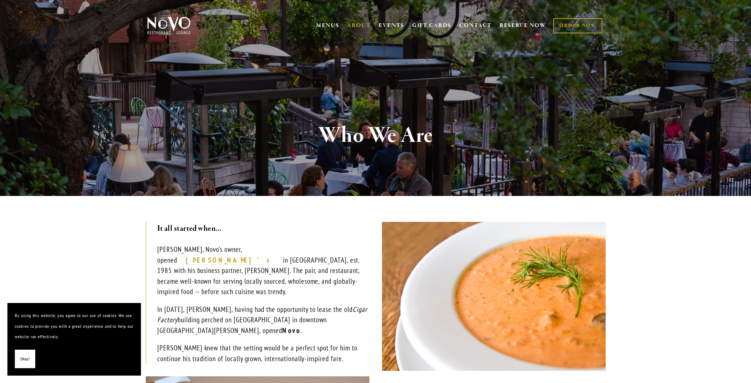  Describe the element at coordinates (189, 229) in the screenshot. I see `strong: It all started when…` at that location.